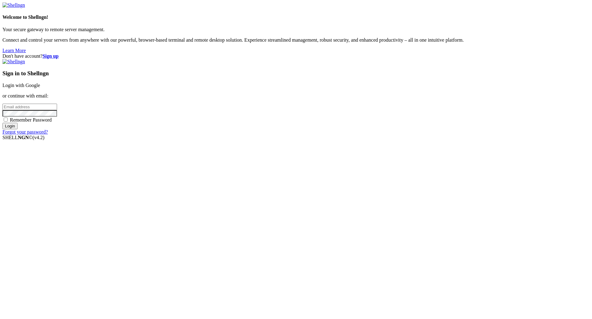 This screenshot has height=319, width=592. What do you see at coordinates (21, 85) in the screenshot?
I see `a: Login with Google` at bounding box center [21, 85].